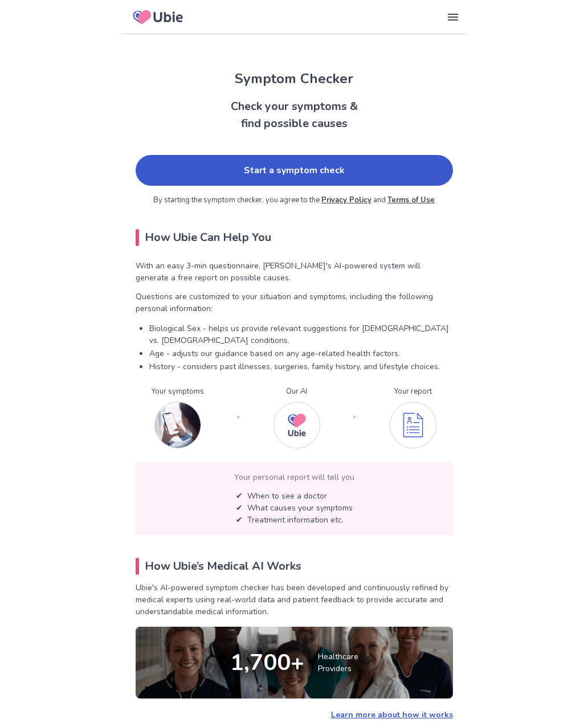 The height and width of the screenshot is (723, 588). Describe the element at coordinates (338, 662) in the screenshot. I see `p: Healthcare Providers` at that location.